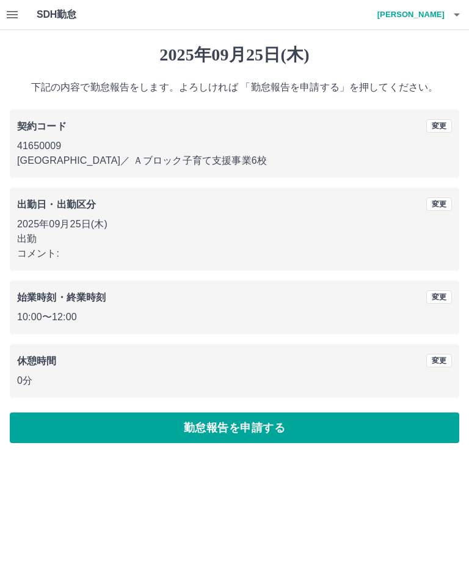 The image size is (469, 583). I want to click on b: 始業時刻・終業時刻, so click(61, 297).